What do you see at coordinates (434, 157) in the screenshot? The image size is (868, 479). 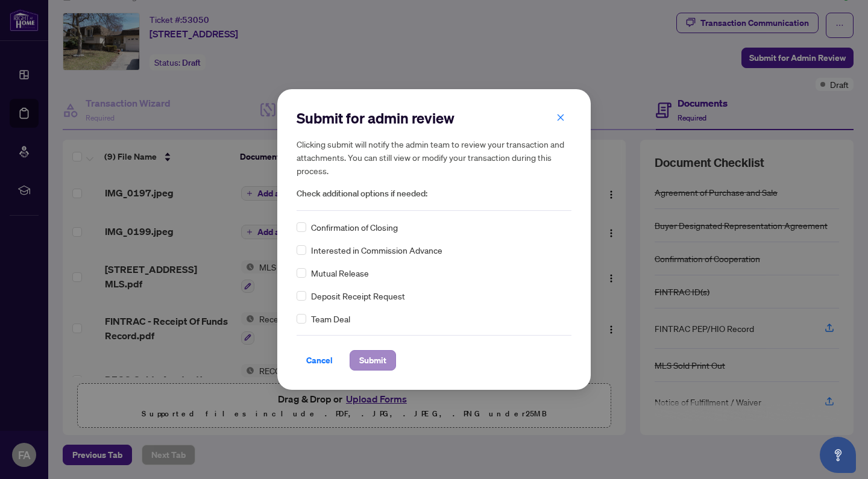 I see `h5: Clicking submit will notify the admin team to review your transaction and attachments. You can st...` at bounding box center [434, 157].